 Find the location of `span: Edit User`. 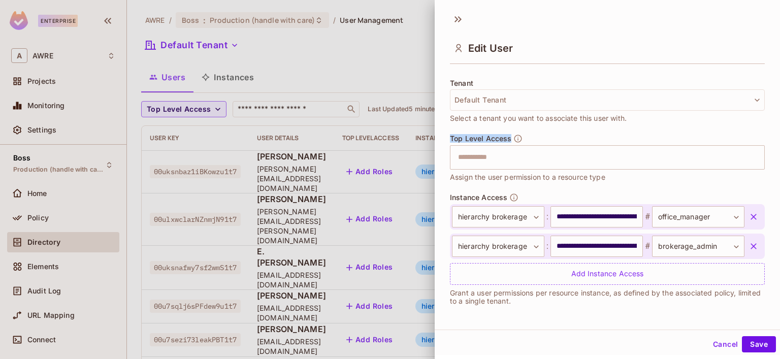

span: Edit User is located at coordinates (490, 48).